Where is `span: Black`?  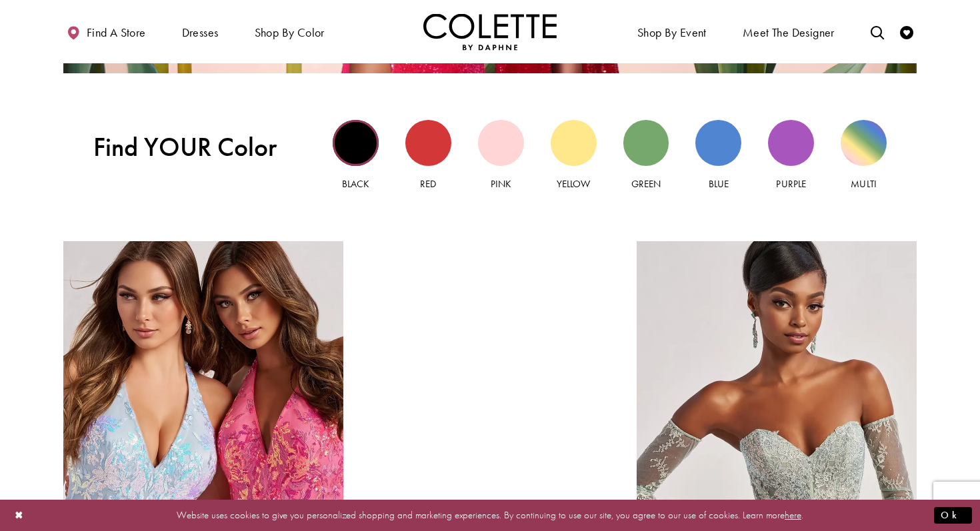 span: Black is located at coordinates (355, 184).